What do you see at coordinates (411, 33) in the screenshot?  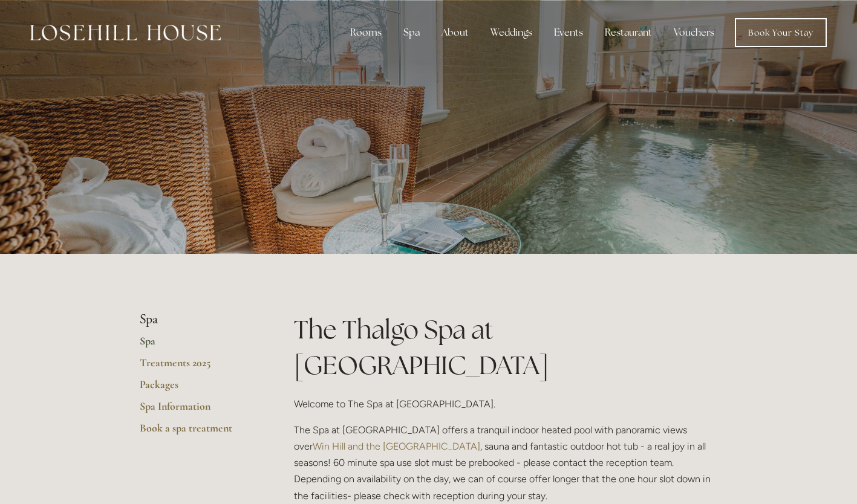 I see `div: Spa` at bounding box center [411, 33].